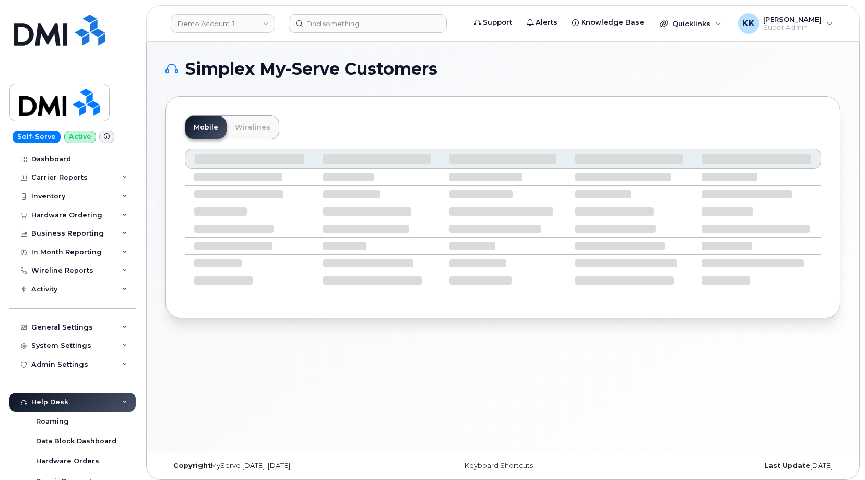 This screenshot has height=480, width=865. I want to click on a: Mobile, so click(206, 127).